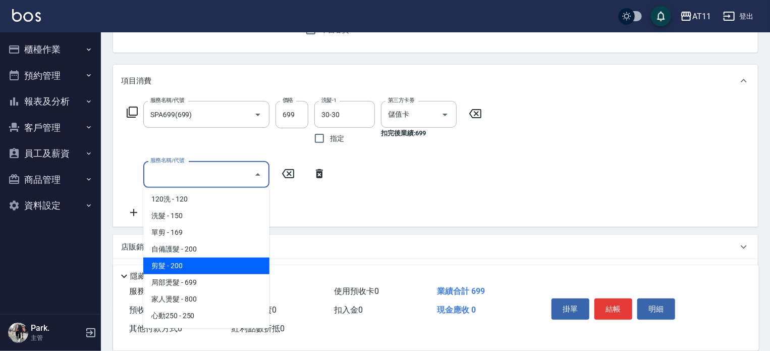 This screenshot has height=351, width=770. I want to click on button: 資料設定, so click(50, 205).